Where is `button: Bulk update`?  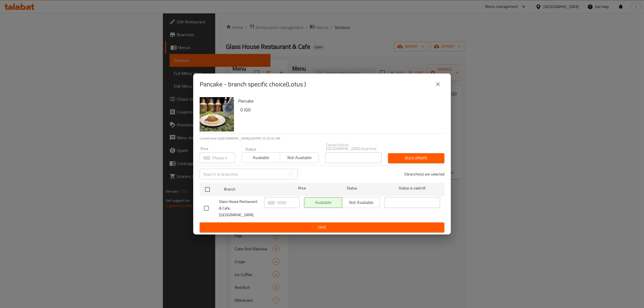
button: Bulk update is located at coordinates (417, 158).